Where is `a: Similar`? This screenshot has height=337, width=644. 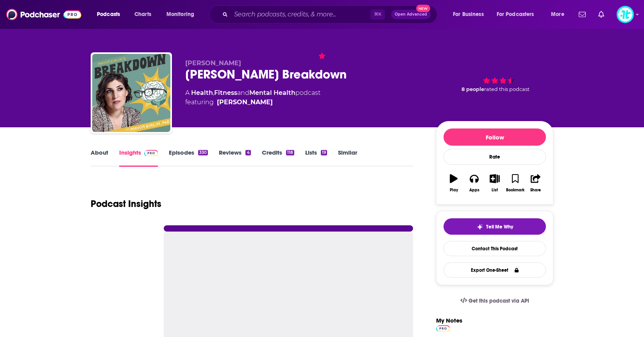 a: Similar is located at coordinates (347, 157).